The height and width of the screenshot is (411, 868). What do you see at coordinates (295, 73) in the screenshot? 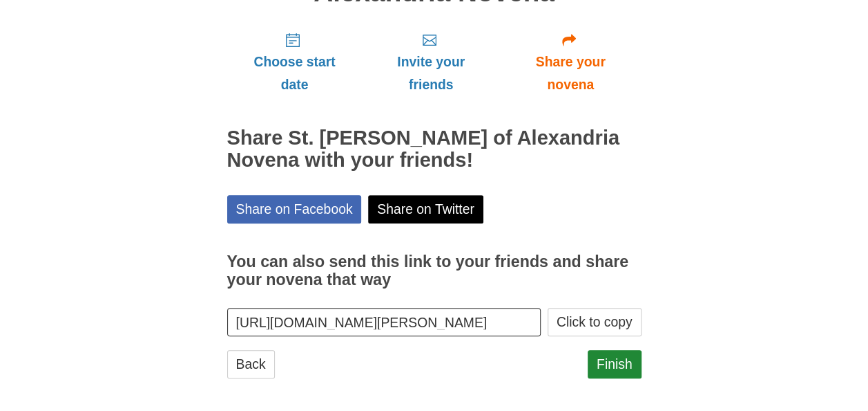
I see `span: Choose start date` at bounding box center [295, 73].